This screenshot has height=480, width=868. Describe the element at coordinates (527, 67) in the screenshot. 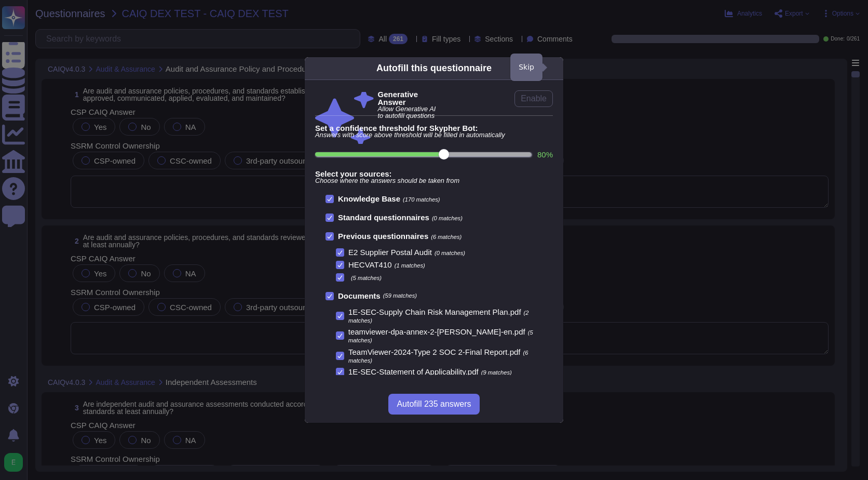

I see `div: Skip` at that location.